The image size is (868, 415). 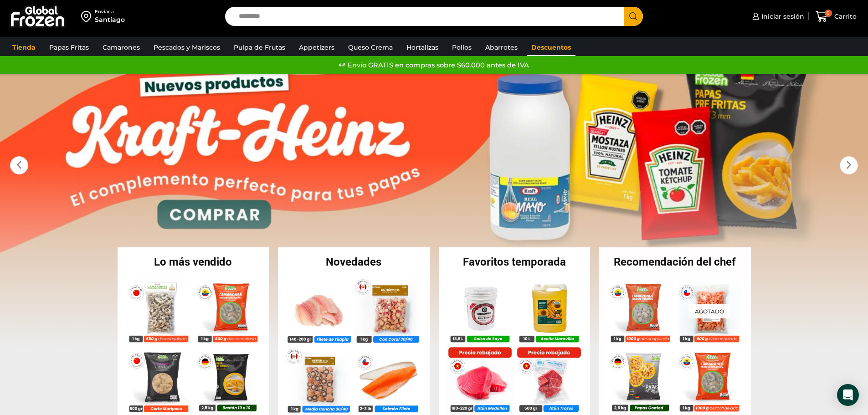 I want to click on p: Agotado, so click(x=709, y=311).